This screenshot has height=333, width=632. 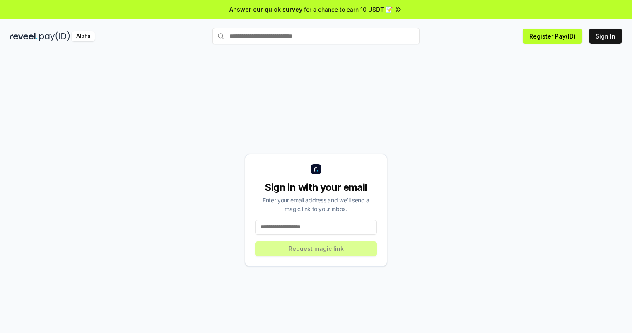 What do you see at coordinates (606, 36) in the screenshot?
I see `button: Sign In` at bounding box center [606, 36].